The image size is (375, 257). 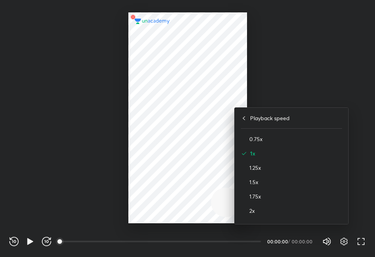 What do you see at coordinates (244, 153) in the screenshot?
I see `img: activeRate.6640ab9b.svg` at bounding box center [244, 153].